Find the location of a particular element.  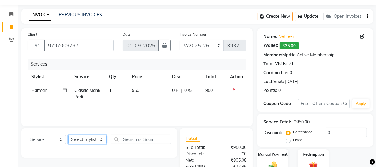

div: ₹0 is located at coordinates (233, 154).